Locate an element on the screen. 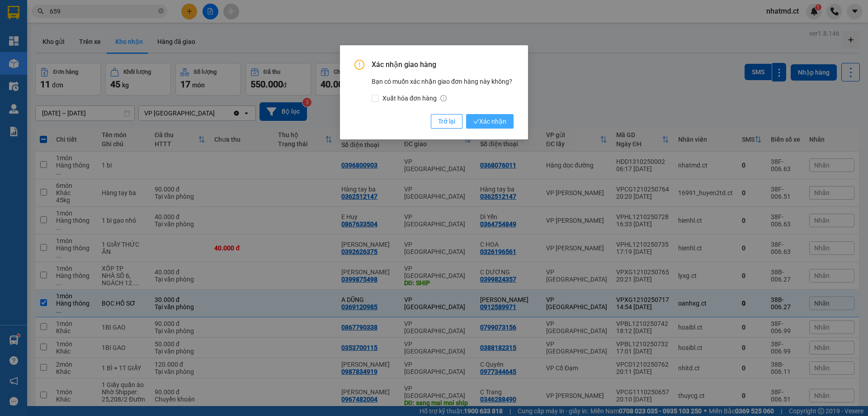 The width and height of the screenshot is (868, 416). span: Xác nhận giao hàng is located at coordinates (443, 65).